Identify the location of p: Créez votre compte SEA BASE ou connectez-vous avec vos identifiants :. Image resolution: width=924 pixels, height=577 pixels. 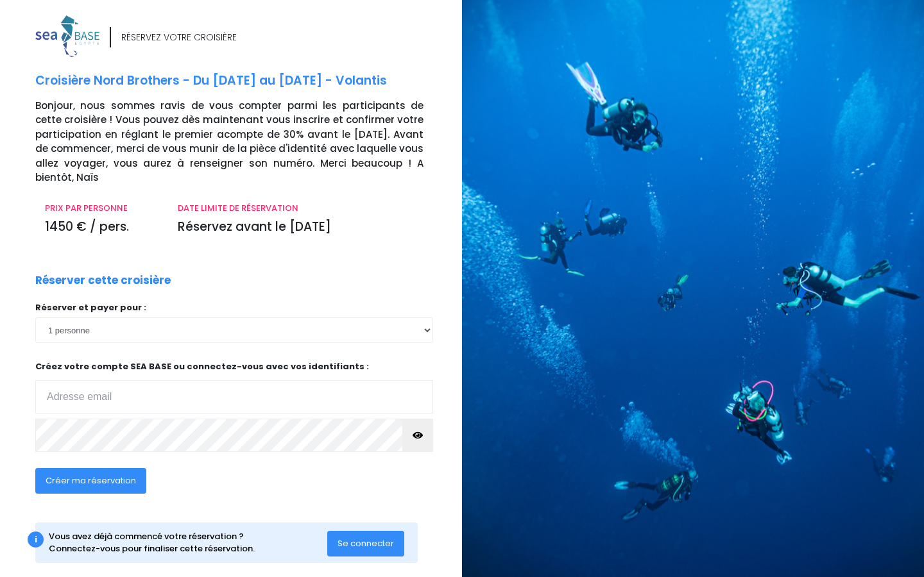
(234, 387).